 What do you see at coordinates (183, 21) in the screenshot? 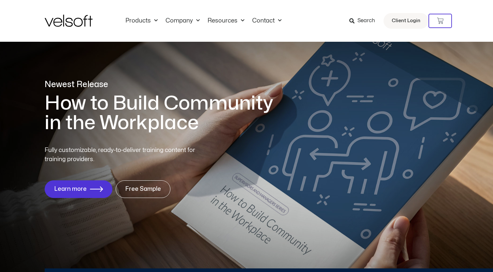
I see `a: CompanyMenu Toggle` at bounding box center [183, 21].